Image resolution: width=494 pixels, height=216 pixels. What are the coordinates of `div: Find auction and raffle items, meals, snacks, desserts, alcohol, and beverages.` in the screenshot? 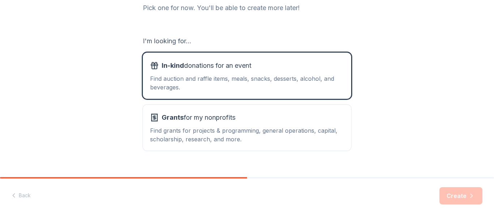 It's located at (247, 83).